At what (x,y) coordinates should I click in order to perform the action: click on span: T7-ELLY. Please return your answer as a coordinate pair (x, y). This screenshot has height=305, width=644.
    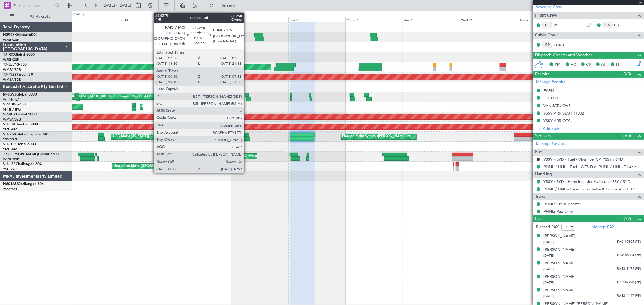
    Looking at the image, I should click on (10, 65).